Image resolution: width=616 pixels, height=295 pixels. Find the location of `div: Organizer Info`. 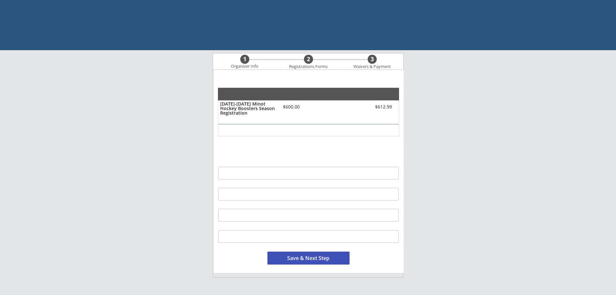

div: Organizer Info is located at coordinates (245, 66).